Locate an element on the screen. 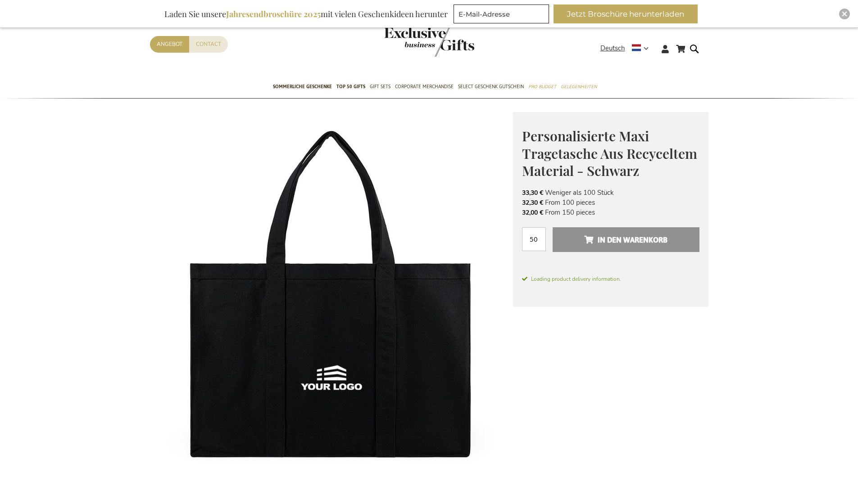 This screenshot has height=486, width=858. a: Gelegenheiten is located at coordinates (579, 87).